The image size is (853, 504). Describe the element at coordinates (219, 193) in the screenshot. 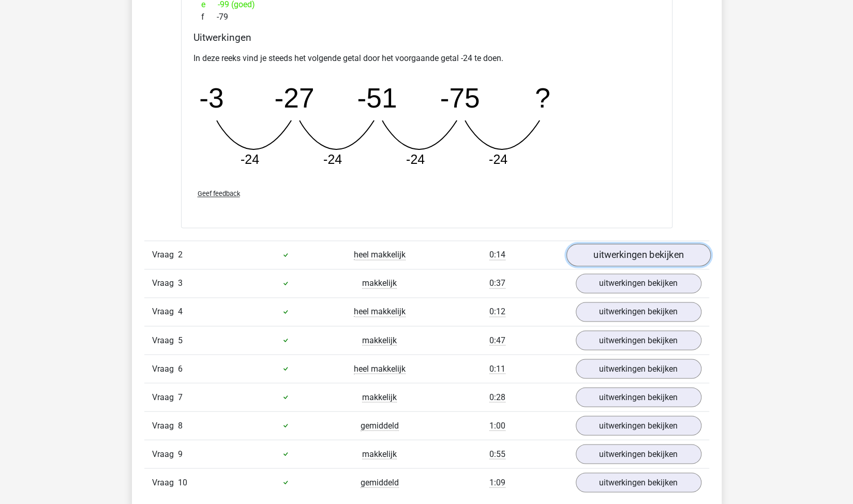

I see `span: Geef feedback` at that location.